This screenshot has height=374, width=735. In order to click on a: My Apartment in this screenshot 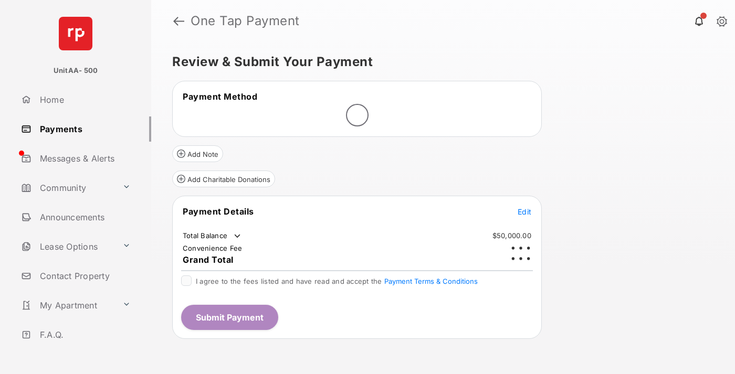, I will do `click(67, 306)`.